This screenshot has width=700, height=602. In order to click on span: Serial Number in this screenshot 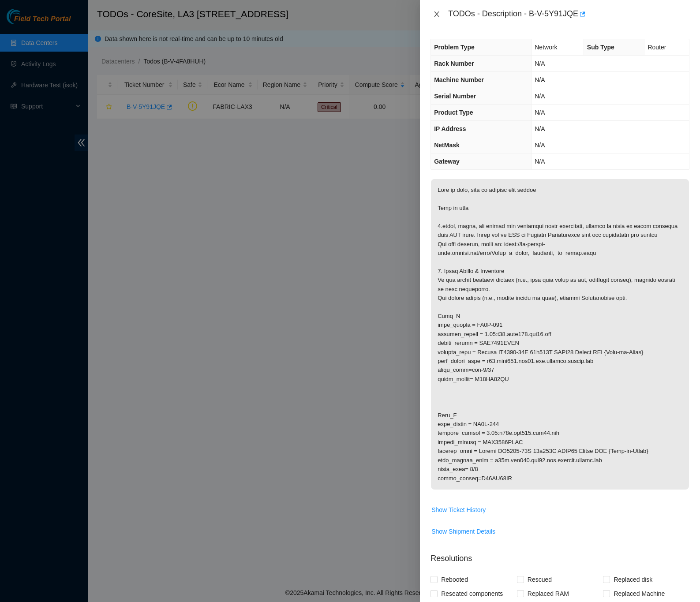, I will do `click(455, 96)`.